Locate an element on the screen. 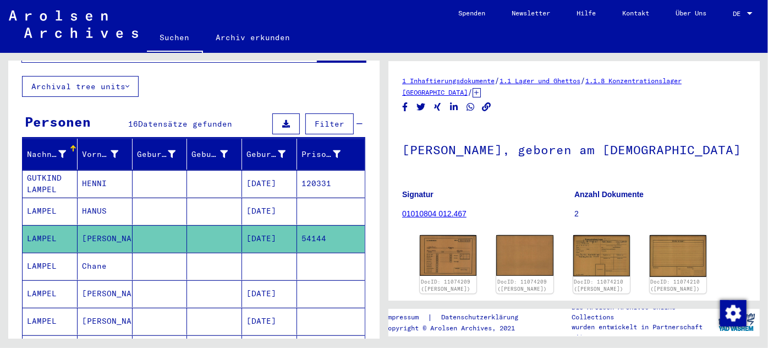 The height and width of the screenshot is (348, 768). mat-cell: HENNI is located at coordinates (105, 183).